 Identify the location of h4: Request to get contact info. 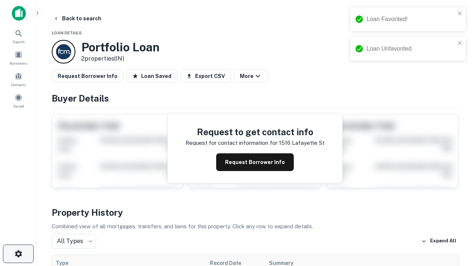
(255, 132).